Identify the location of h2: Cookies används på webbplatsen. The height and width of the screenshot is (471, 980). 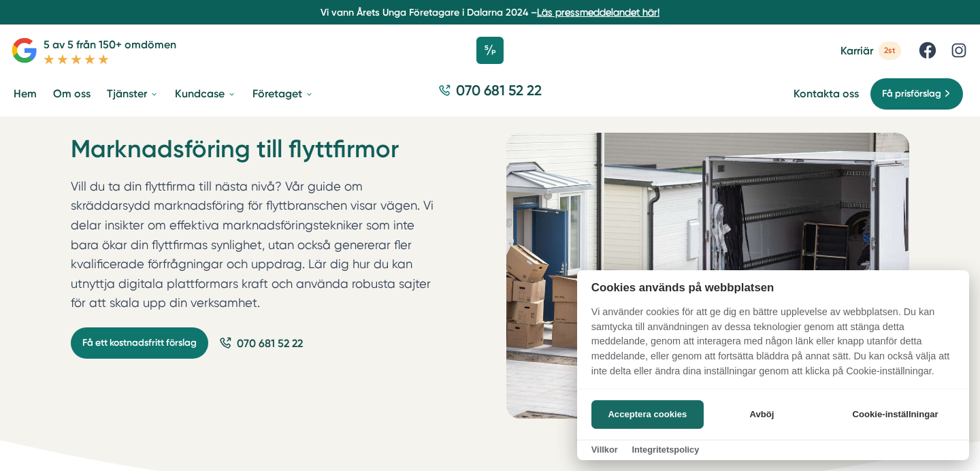
(773, 287).